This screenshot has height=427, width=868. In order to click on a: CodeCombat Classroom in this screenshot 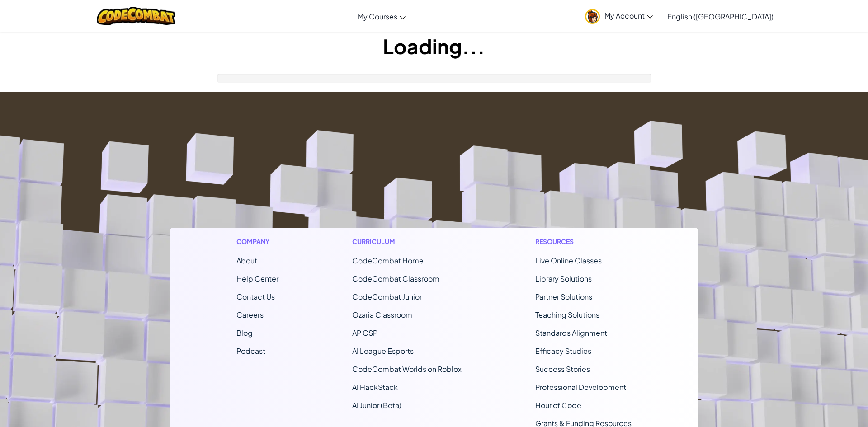, I will do `click(395, 278)`.